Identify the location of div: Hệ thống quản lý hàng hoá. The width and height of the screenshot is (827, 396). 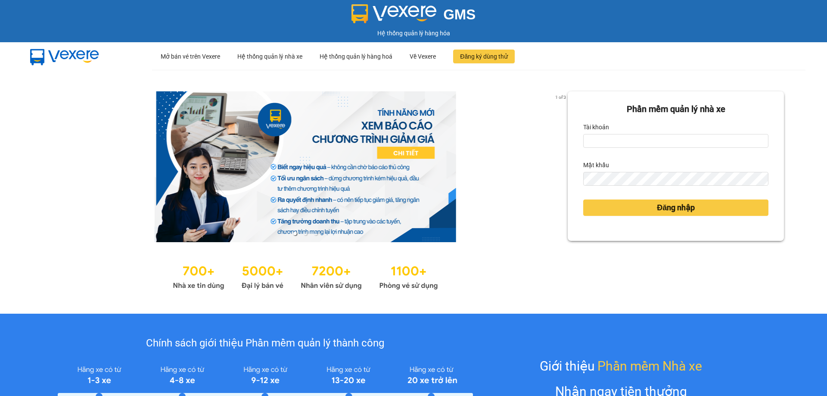
(356, 56).